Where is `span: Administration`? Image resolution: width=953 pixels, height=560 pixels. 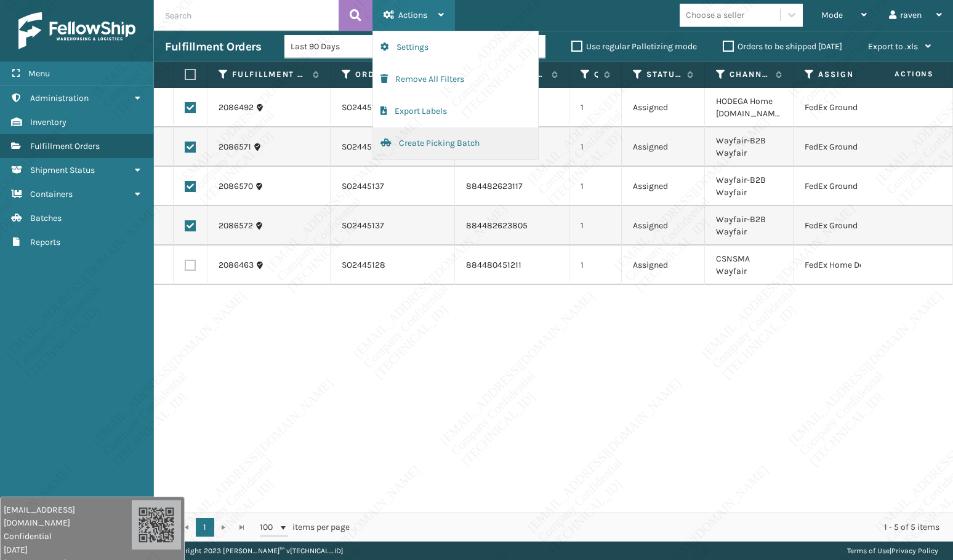 span: Administration is located at coordinates (59, 98).